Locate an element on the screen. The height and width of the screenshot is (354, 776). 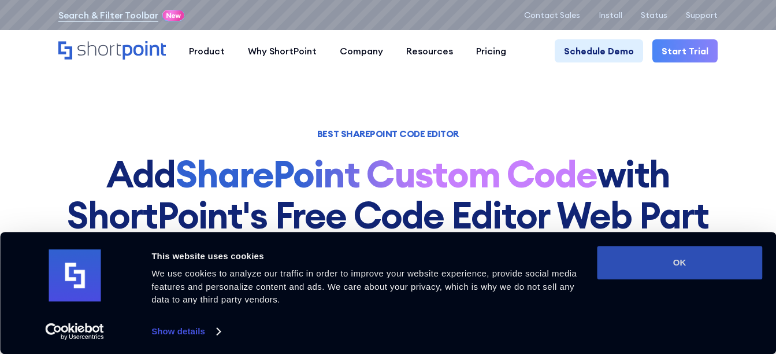
button: OK is located at coordinates (679, 262).